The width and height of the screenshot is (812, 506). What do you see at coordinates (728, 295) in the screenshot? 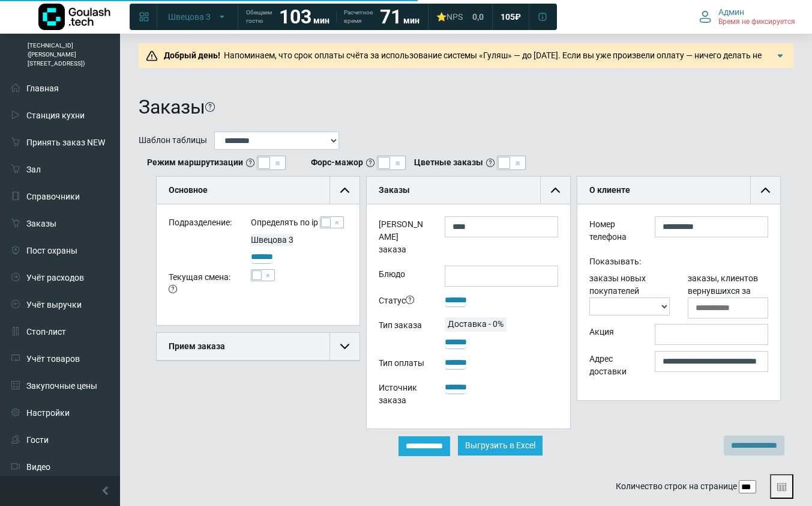
I see `div: заказы, клиентов вернувшихся за` at bounding box center [728, 295].